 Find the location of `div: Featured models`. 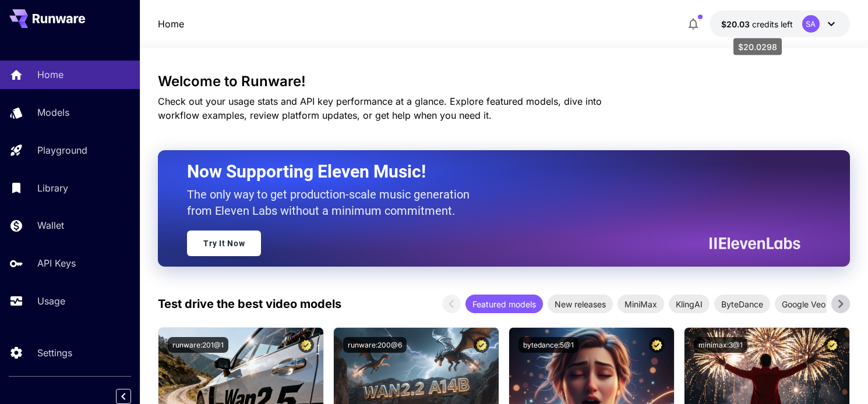

div: Featured models is located at coordinates (504, 304).